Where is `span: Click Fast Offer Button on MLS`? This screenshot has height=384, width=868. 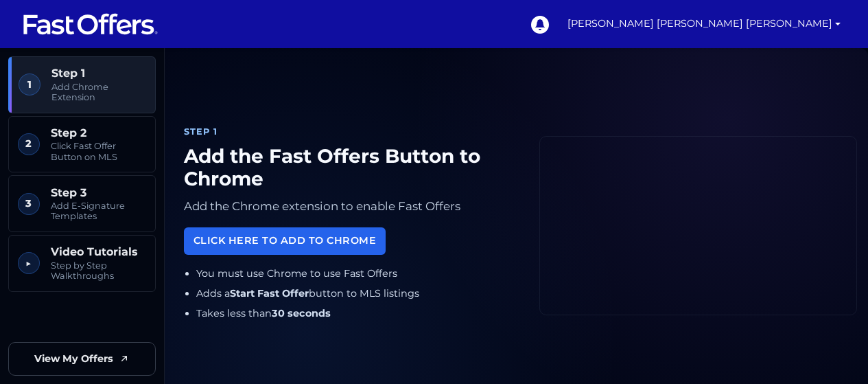
span: Click Fast Offer Button on MLS is located at coordinates (98, 151).